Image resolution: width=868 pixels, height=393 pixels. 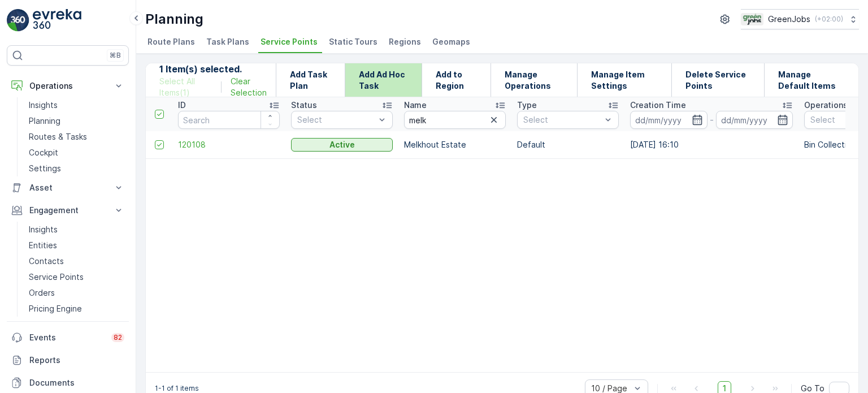 I want to click on p: ID, so click(x=182, y=105).